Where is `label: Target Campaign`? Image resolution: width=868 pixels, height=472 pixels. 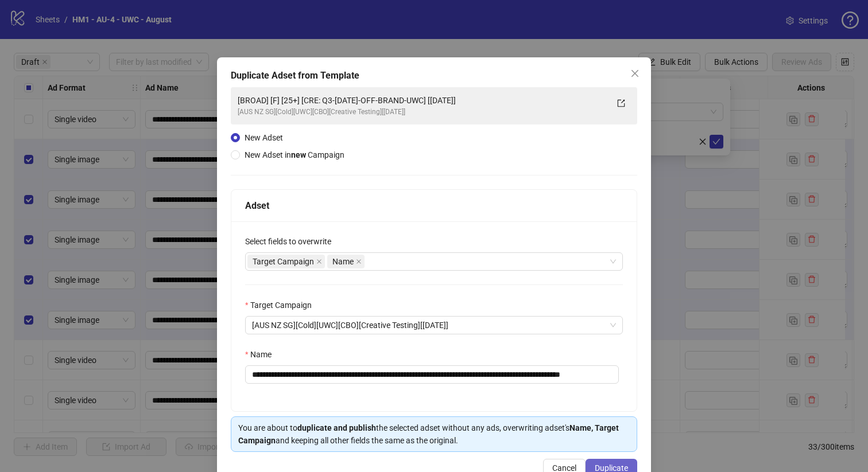 label: Target Campaign is located at coordinates (282, 305).